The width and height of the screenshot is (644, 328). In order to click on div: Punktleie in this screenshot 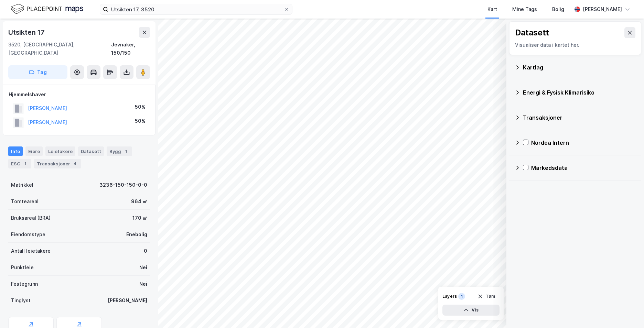, I will do `click(23, 268)`.